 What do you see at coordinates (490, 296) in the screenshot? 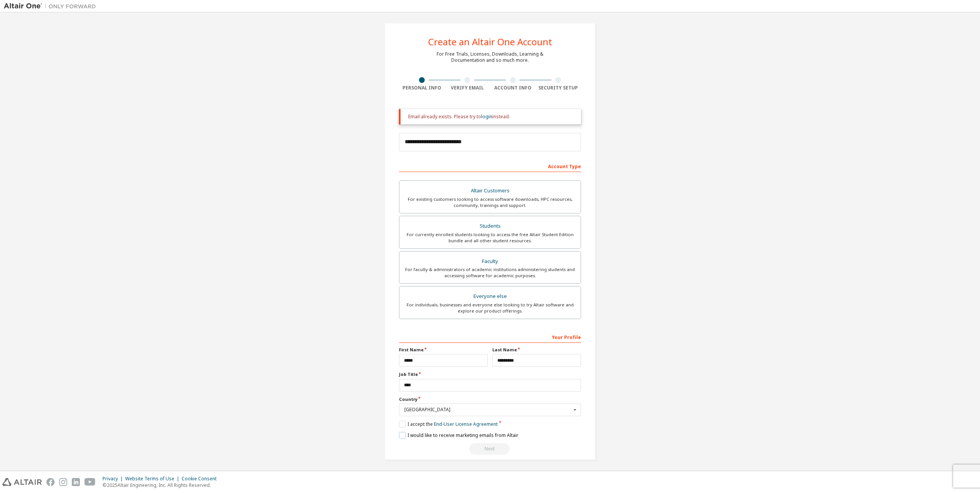
I see `div: Everyone else` at bounding box center [490, 296].